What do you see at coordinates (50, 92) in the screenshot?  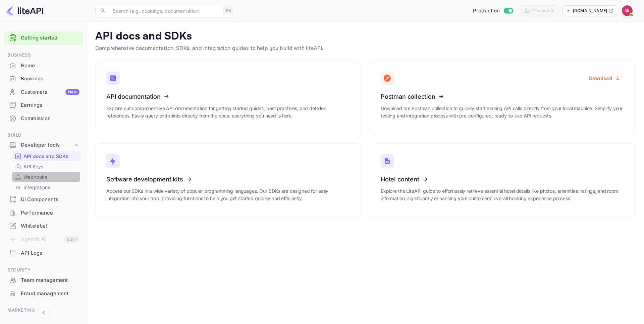 I see `div: Customers` at bounding box center [50, 92].